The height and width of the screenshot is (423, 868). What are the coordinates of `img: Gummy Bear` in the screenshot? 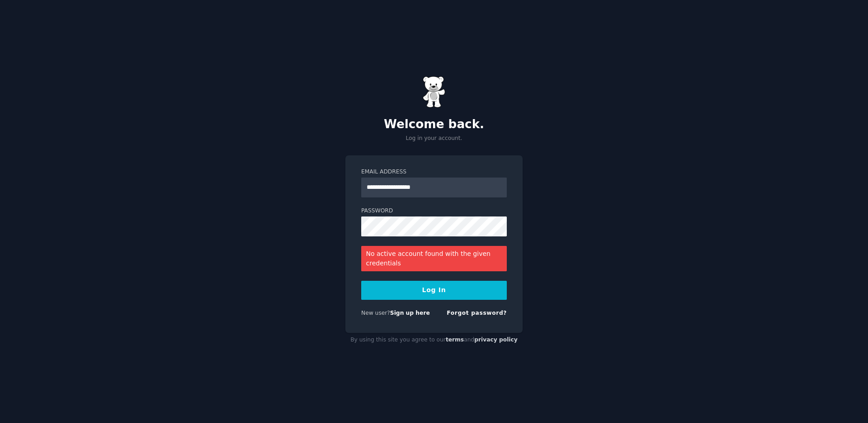 It's located at (434, 92).